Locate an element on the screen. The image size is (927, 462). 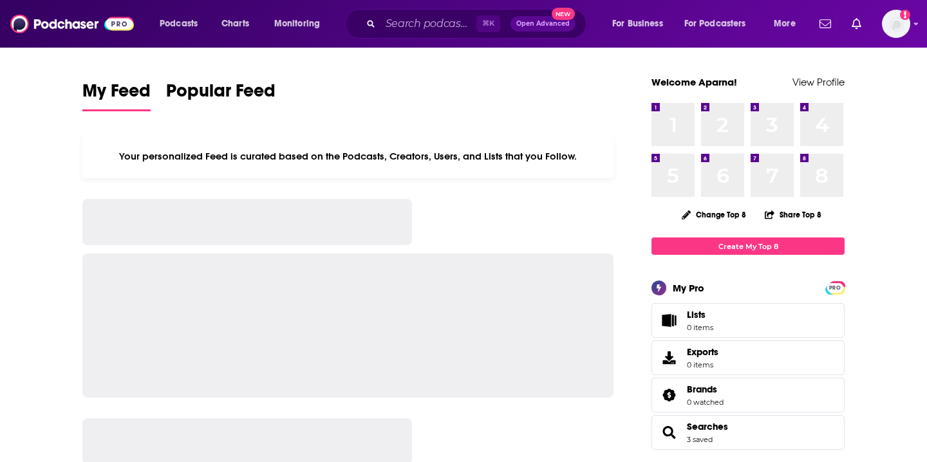
a: Welcome Aparna! is located at coordinates (694, 82).